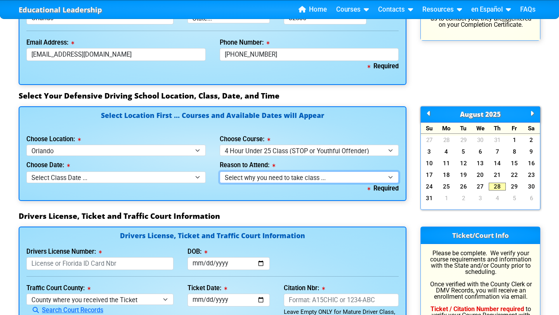  What do you see at coordinates (491, 10) in the screenshot?
I see `a: en Español` at bounding box center [491, 10].